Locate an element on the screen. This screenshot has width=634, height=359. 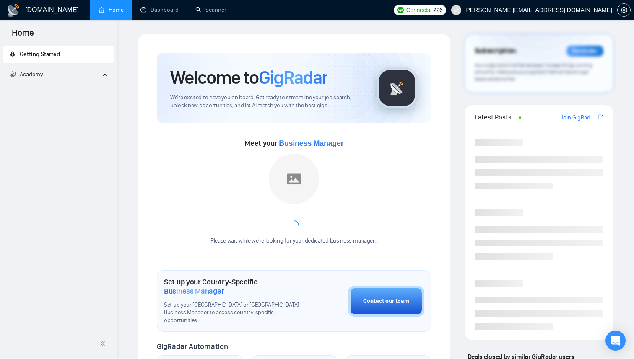
img: logo is located at coordinates (13, 10).